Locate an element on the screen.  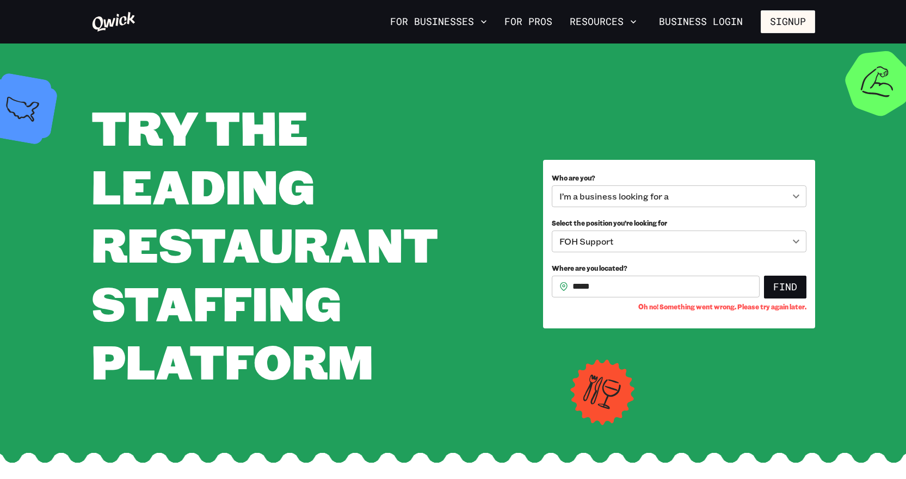
div: I’m a business looking for a is located at coordinates (679, 196).